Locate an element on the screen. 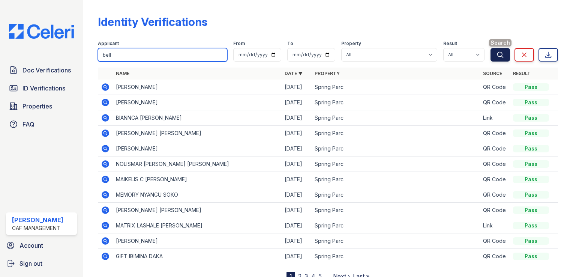  a: Source is located at coordinates (492, 73).